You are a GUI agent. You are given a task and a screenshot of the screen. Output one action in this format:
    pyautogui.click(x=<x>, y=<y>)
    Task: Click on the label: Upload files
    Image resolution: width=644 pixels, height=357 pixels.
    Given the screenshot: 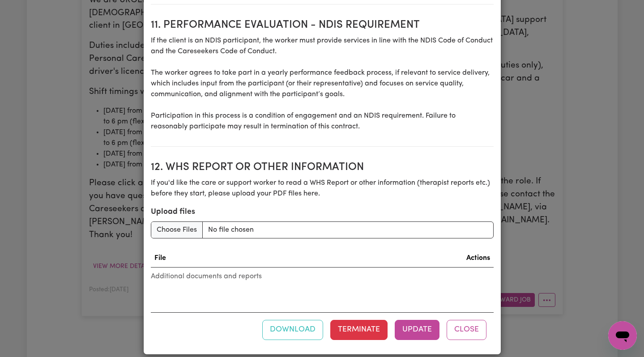 What is the action you would take?
    pyautogui.click(x=173, y=212)
    